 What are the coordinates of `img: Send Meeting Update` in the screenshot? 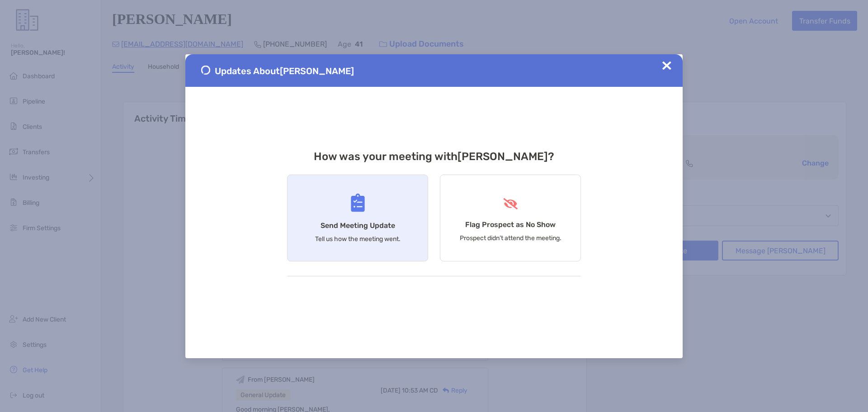 It's located at (358, 202).